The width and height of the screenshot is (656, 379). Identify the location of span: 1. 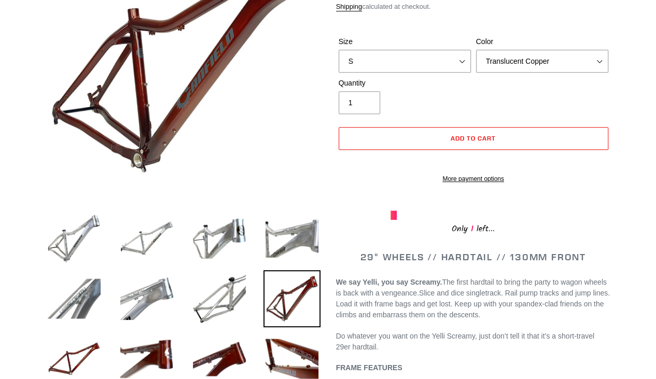
(472, 229).